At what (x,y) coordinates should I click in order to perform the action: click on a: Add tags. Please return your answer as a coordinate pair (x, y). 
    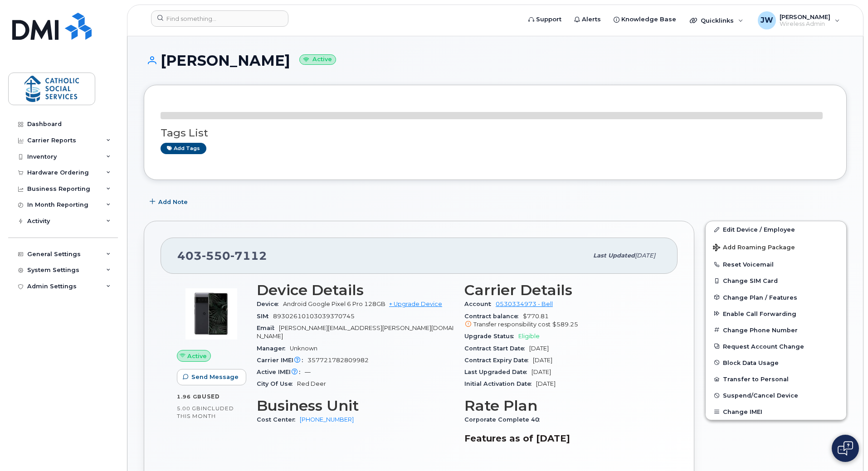
    Looking at the image, I should click on (183, 148).